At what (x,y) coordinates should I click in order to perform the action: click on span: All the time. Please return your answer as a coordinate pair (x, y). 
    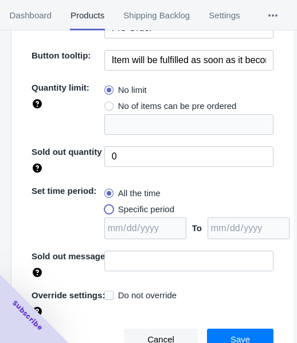
    Looking at the image, I should click on (139, 193).